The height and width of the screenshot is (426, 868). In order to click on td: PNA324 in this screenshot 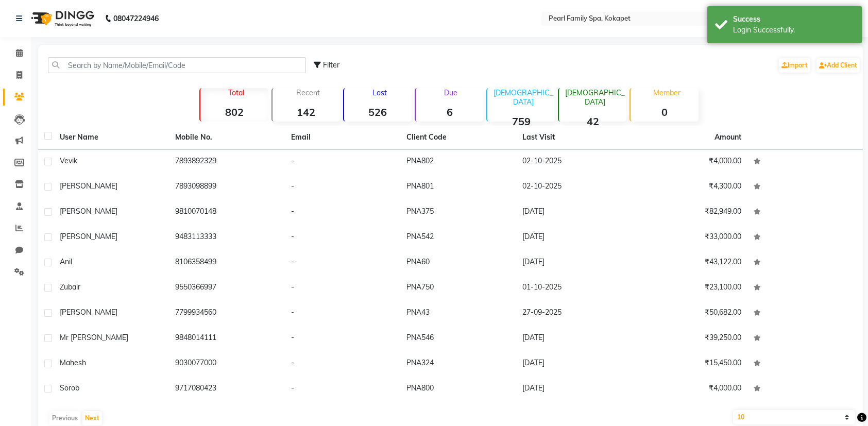, I will do `click(458, 364)`.